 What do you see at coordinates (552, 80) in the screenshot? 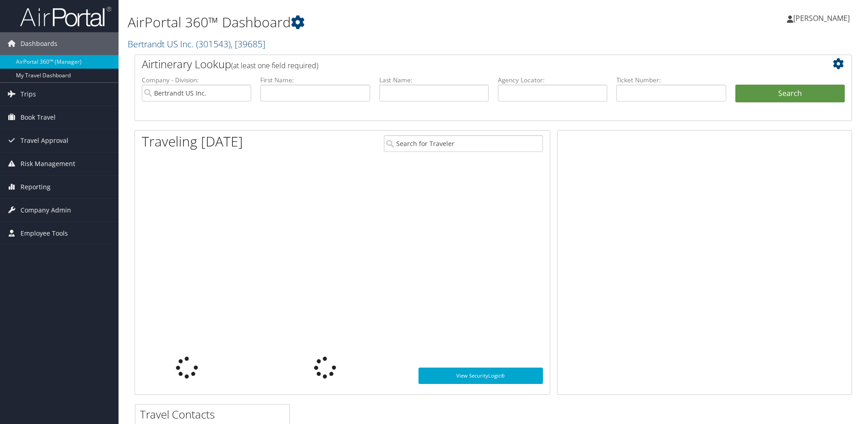
I see `label: Agency Locator:` at bounding box center [552, 80].